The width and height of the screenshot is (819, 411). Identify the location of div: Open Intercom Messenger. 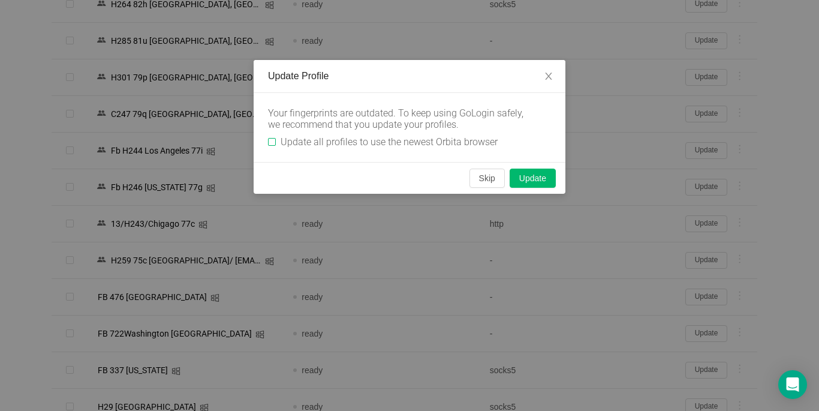
(793, 384).